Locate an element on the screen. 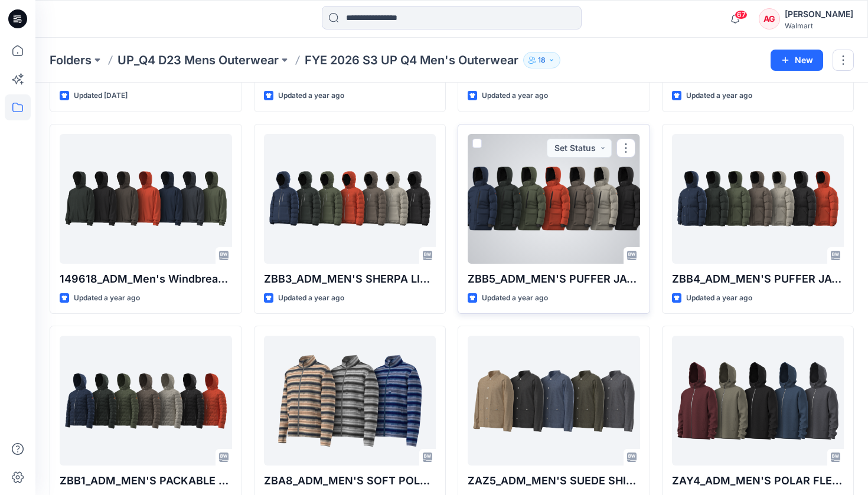 The height and width of the screenshot is (495, 868). p: ZBB3_ADM_MEN'S SHERPA LINED GLACIER SHIELD is located at coordinates (350, 279).